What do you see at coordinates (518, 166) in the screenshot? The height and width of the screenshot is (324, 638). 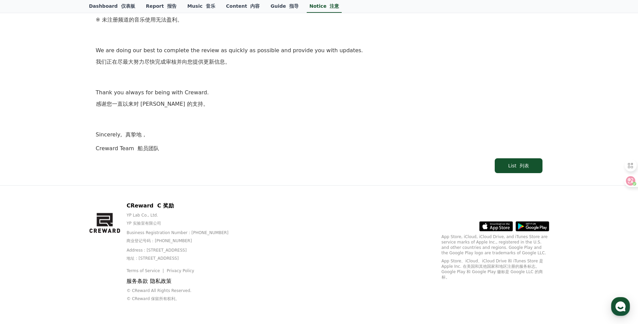 I see `button: List 列表` at bounding box center [518, 166].